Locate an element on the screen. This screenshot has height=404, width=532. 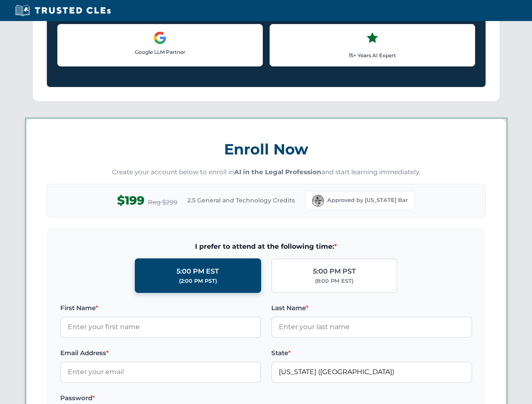
span: Reg $299 is located at coordinates (163, 203).